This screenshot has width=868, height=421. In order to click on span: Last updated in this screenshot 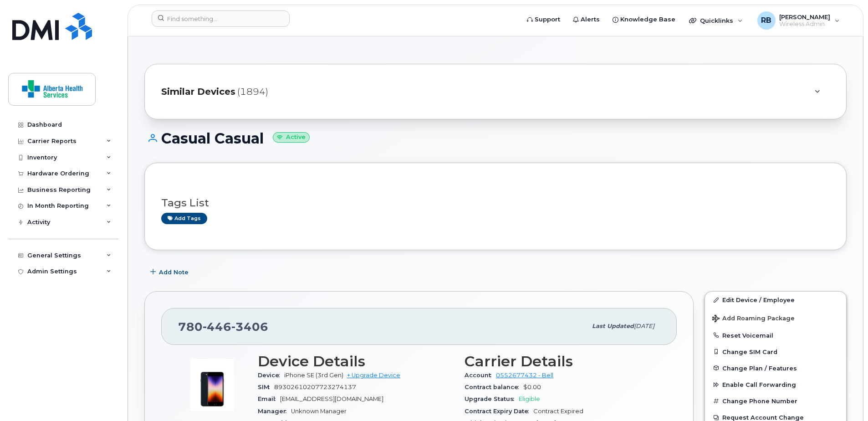, I will do `click(613, 326)`.